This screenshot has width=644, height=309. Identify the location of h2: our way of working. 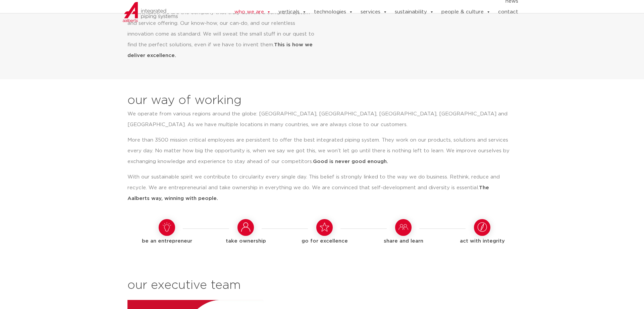
(185, 100).